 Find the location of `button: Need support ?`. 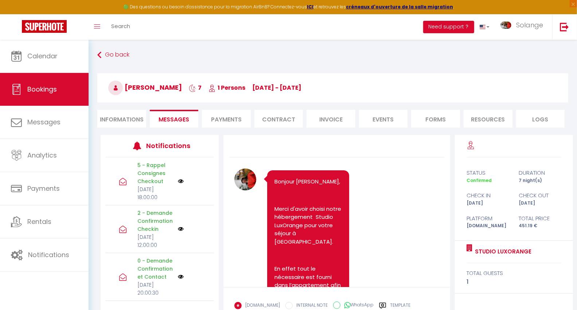

button: Need support ? is located at coordinates (449, 27).